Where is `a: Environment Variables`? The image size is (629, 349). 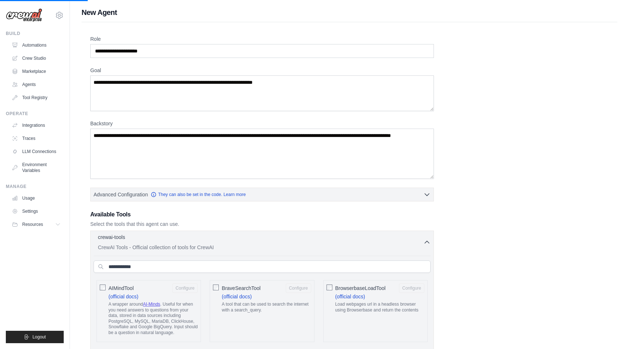 a: Environment Variables is located at coordinates (36, 167).